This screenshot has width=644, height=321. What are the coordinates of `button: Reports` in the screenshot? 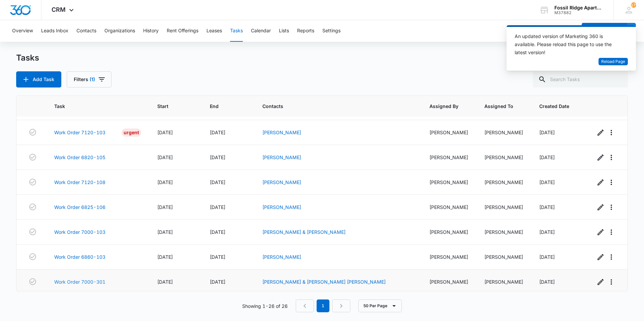 It's located at (306, 31).